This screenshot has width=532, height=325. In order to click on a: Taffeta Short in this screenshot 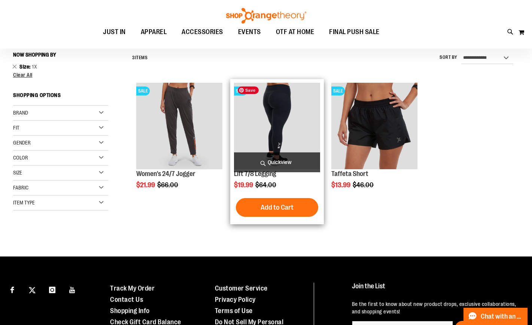, I will do `click(350, 174)`.